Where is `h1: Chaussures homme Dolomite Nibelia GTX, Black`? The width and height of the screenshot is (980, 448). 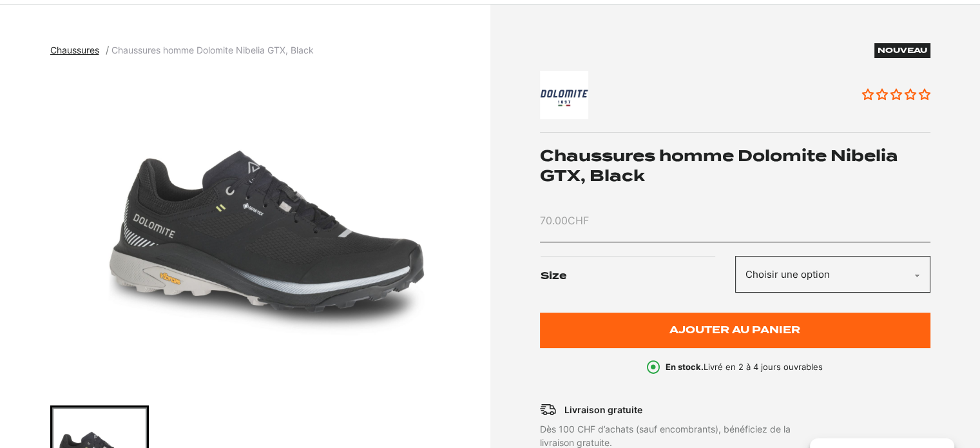 h1: Chaussures homme Dolomite Nibelia GTX, Black is located at coordinates (736, 165).